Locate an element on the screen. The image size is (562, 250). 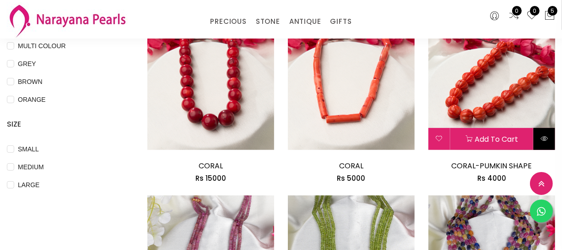
button: Quick View is located at coordinates (545, 139).